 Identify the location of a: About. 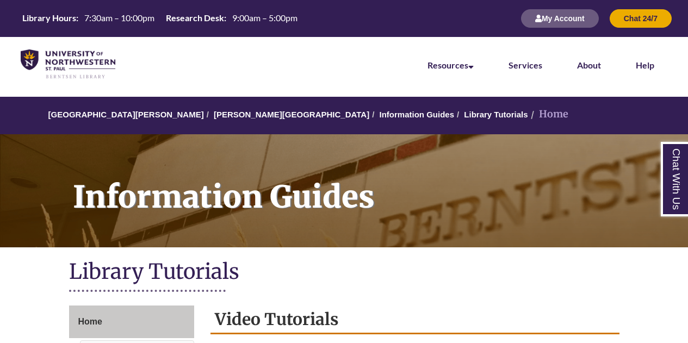
(589, 65).